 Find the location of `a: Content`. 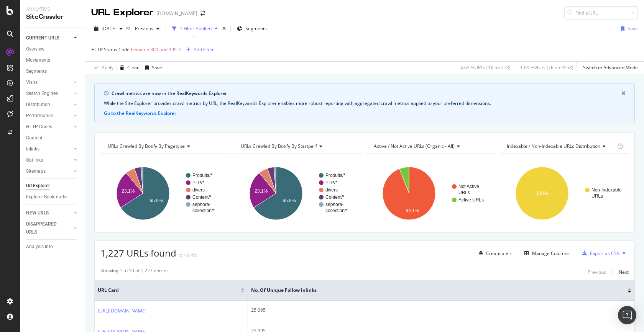

a: Content is located at coordinates (52, 138).